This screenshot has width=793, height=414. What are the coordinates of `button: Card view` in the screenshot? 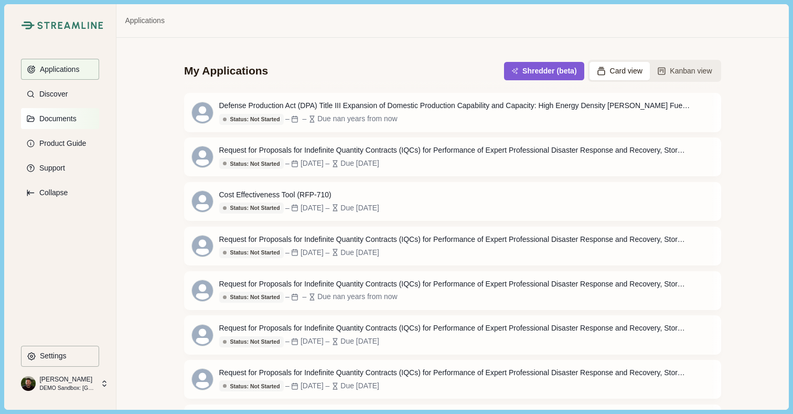 It's located at (619, 71).